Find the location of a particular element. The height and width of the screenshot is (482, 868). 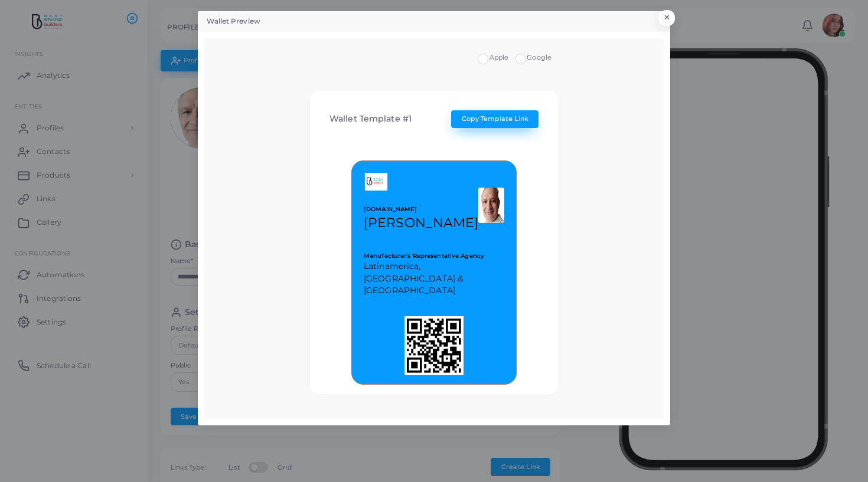

button: Copy Template Link is located at coordinates (494, 119).